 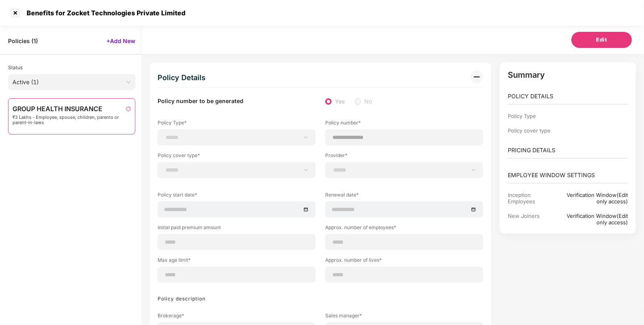 I want to click on label: Policy start date*, so click(x=237, y=196).